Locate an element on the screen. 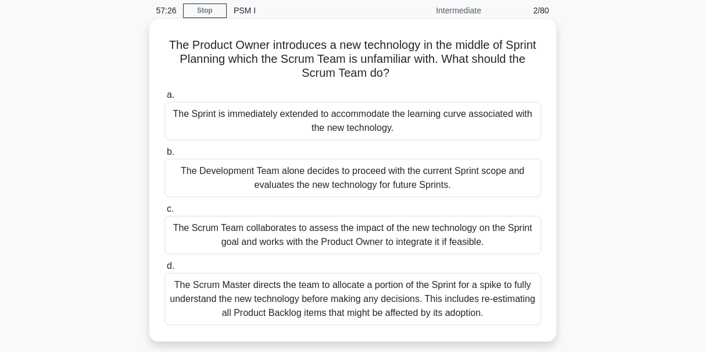  span: b. is located at coordinates (170, 151).